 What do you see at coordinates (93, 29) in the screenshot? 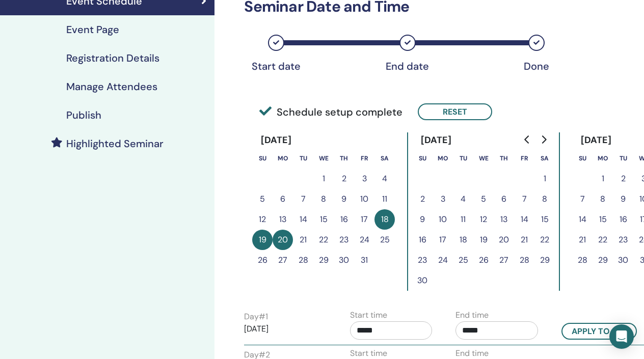
I see `h4: Event Page` at bounding box center [93, 29].